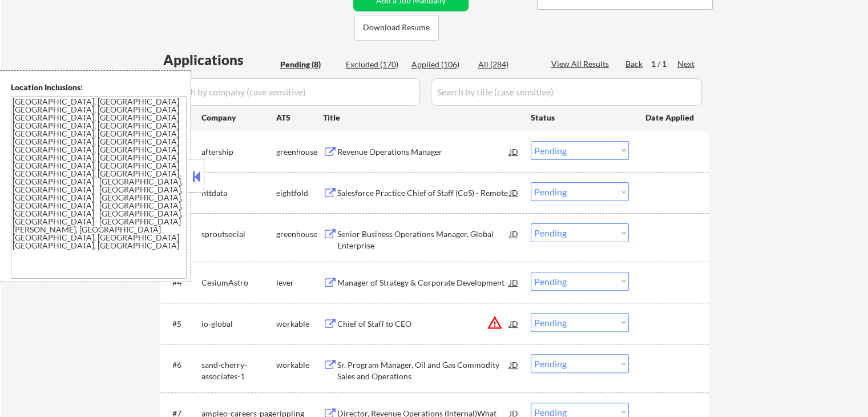 This screenshot has width=868, height=417. What do you see at coordinates (238, 118) in the screenshot?
I see `div: Company` at bounding box center [238, 118].